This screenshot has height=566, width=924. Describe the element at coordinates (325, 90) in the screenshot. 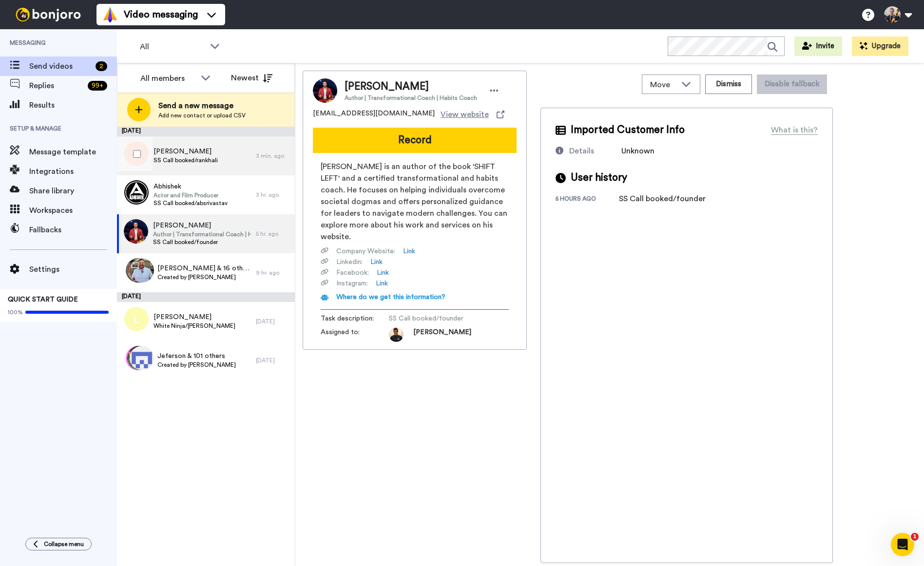

I see `img: Image of Roshan Shetty` at that location.